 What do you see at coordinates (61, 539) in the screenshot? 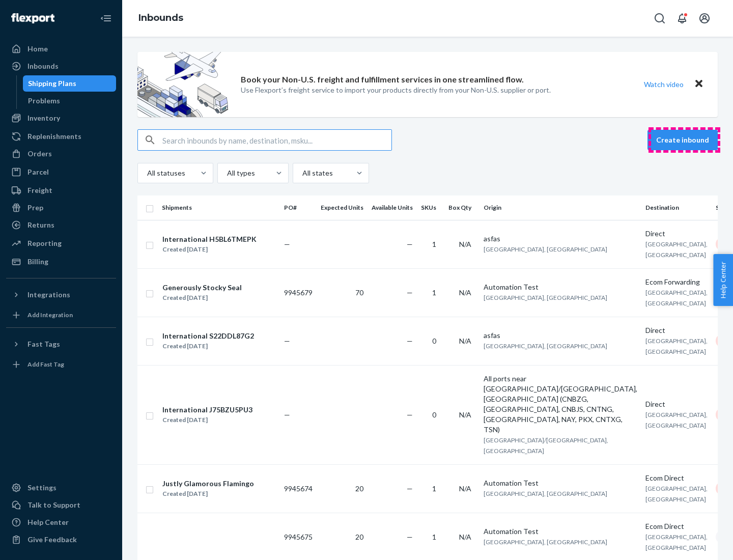
I see `button: Give Feedback` at bounding box center [61, 539].